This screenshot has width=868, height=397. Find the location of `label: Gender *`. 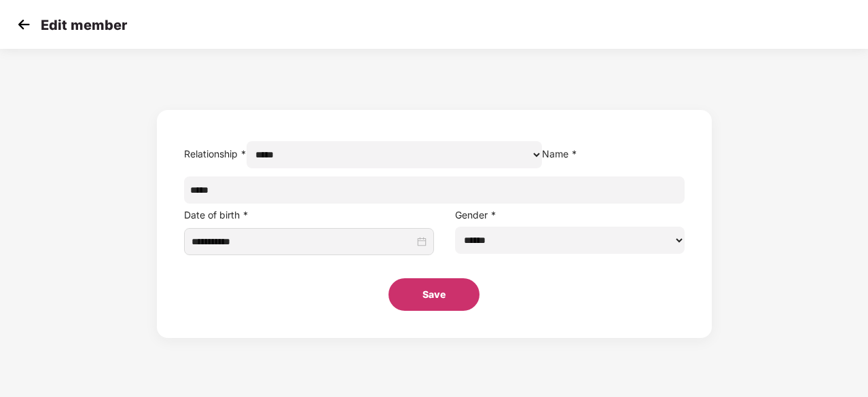

label: Gender * is located at coordinates (476, 215).